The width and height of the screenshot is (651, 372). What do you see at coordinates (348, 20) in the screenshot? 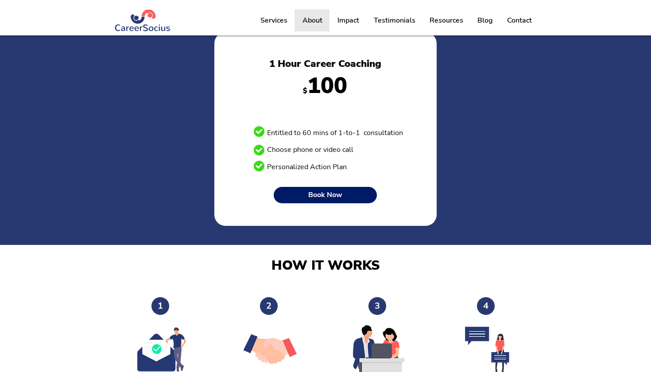
I see `a: Impact` at bounding box center [348, 20].